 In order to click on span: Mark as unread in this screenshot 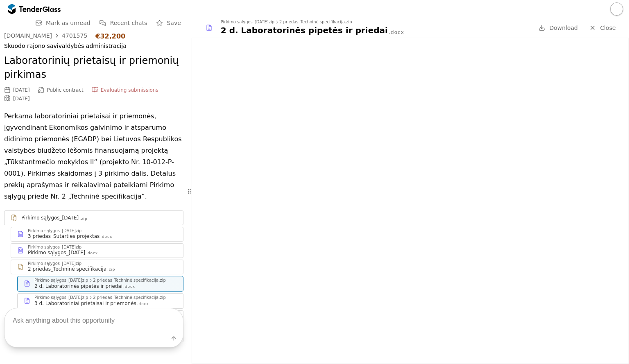, I will do `click(68, 23)`.